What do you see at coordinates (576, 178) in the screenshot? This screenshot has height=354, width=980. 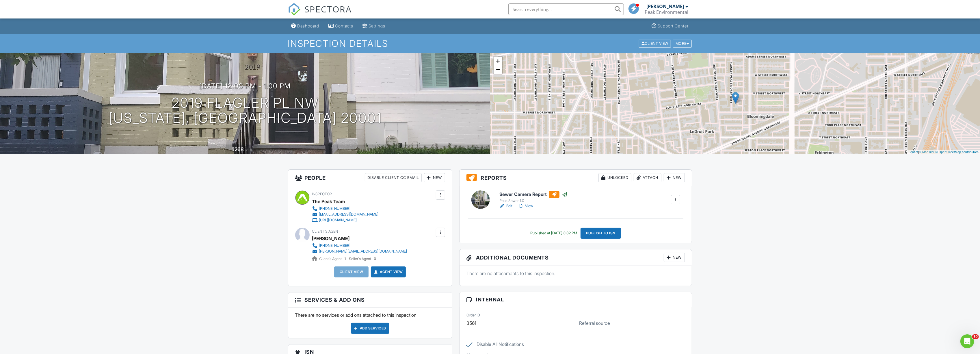 I see `h3: Reports` at bounding box center [576, 178].